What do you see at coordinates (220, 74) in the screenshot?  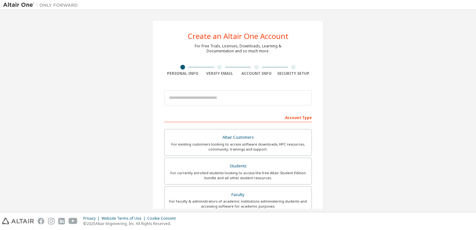 I see `div: Verify Email` at bounding box center [220, 74].